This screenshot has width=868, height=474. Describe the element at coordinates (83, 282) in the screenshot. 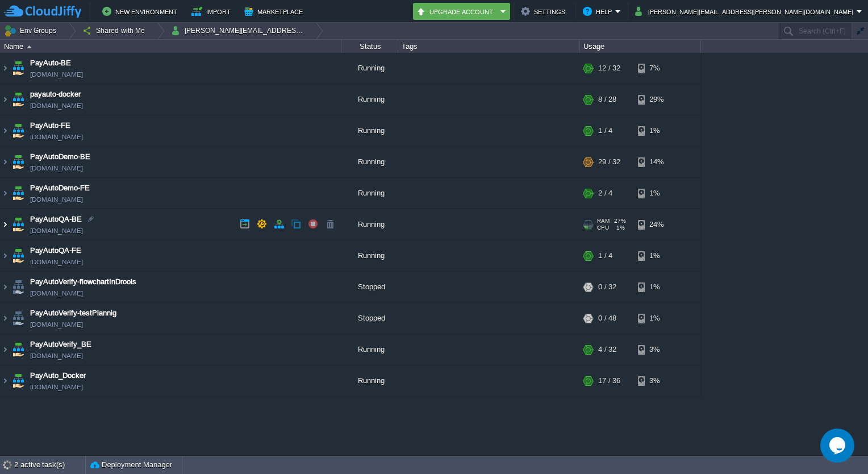

I see `a: PayAutoVerify-flowchartInDrools` at that location.